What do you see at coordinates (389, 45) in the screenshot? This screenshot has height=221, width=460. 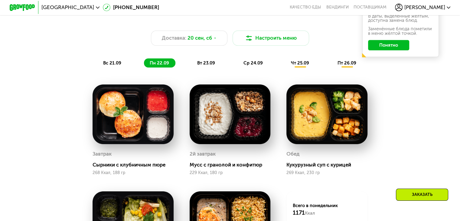 I see `button: Понятно` at bounding box center [389, 45].